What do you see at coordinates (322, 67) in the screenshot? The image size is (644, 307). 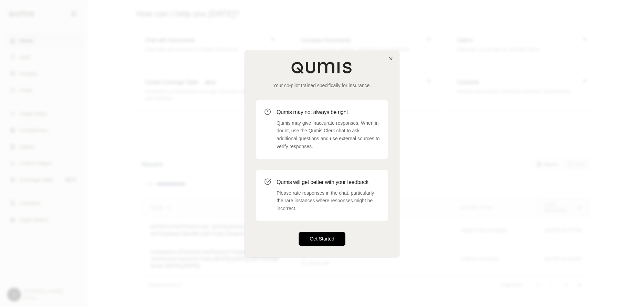 I see `img: Qumis Logo` at bounding box center [322, 67].